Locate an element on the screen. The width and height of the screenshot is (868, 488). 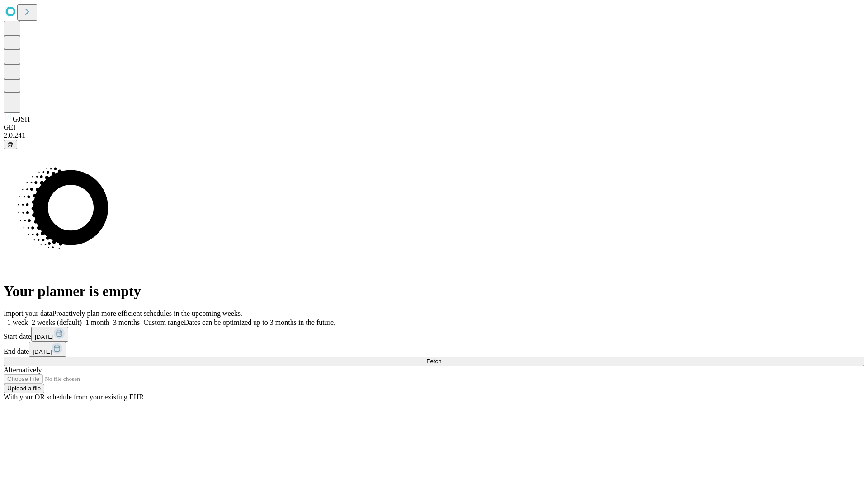
span: 1 month is located at coordinates (97, 322).